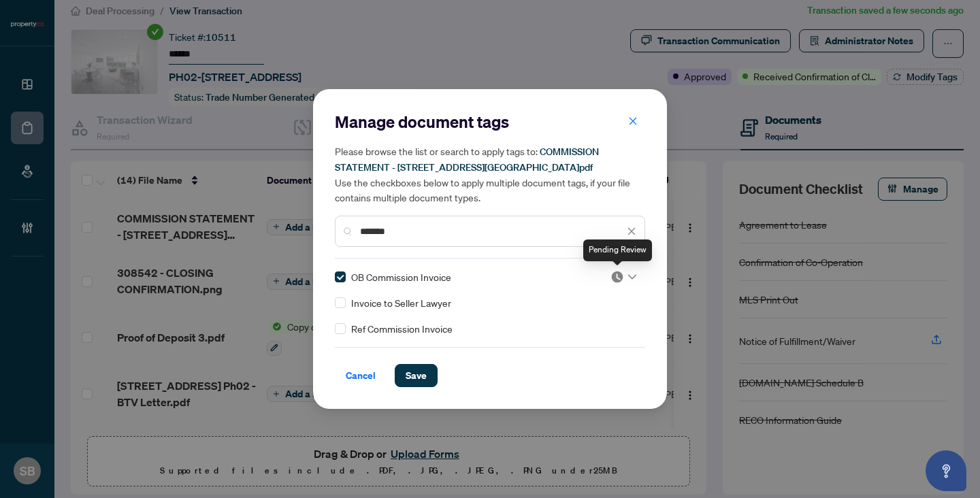  Describe the element at coordinates (401, 303) in the screenshot. I see `span: Invoice to Seller Lawyer` at that location.